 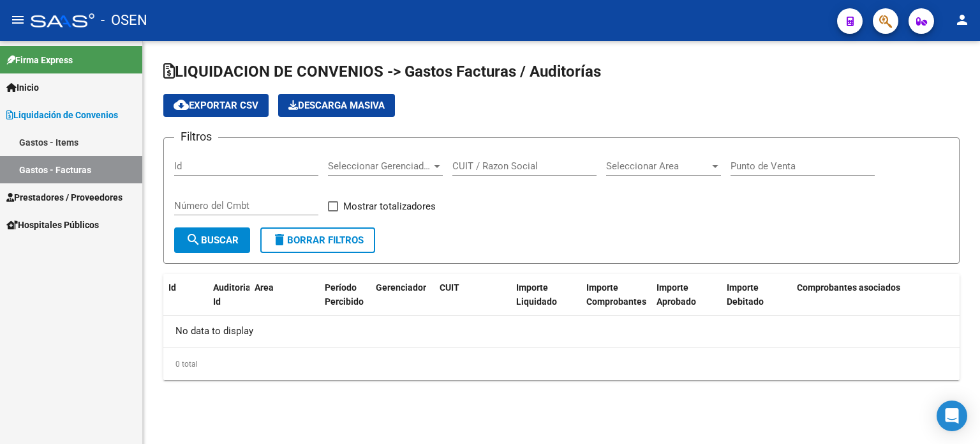 I want to click on div: No data to display, so click(x=561, y=331).